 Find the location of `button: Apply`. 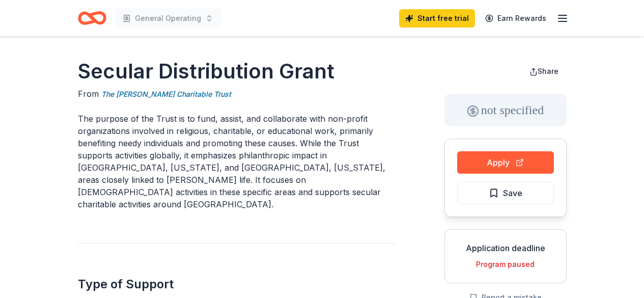

button: Apply is located at coordinates (505, 163).